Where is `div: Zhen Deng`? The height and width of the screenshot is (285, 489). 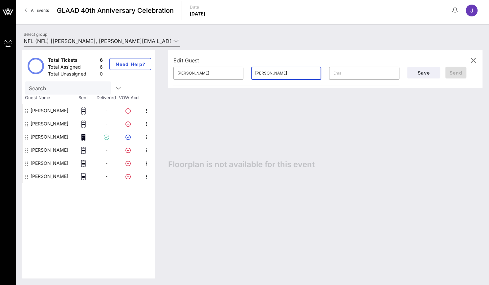 div: Zhen Deng is located at coordinates (49, 176).